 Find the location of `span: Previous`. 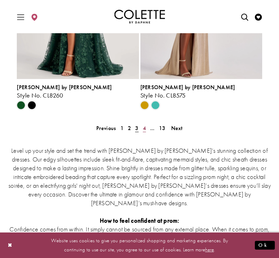

span: Previous is located at coordinates (106, 128).